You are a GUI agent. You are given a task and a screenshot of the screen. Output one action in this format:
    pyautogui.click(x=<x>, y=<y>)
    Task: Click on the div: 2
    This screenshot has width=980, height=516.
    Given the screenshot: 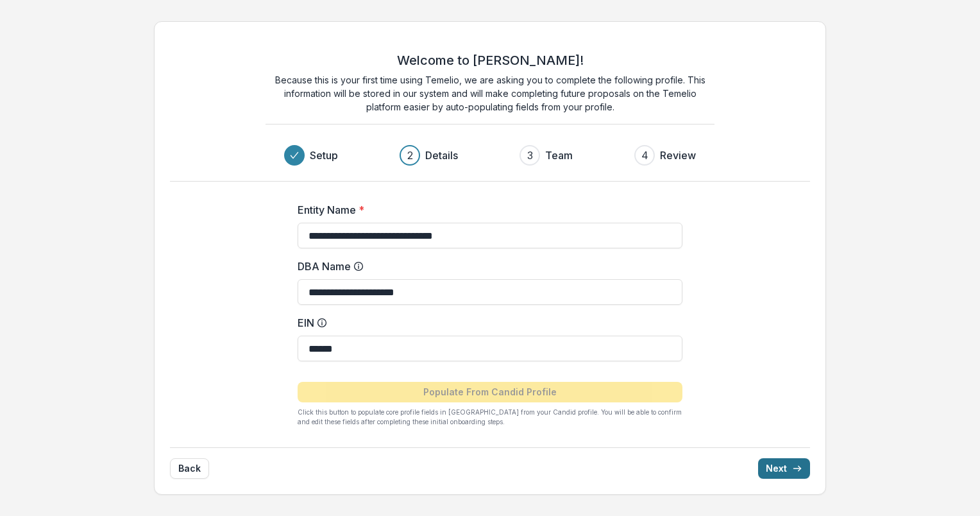 What is the action you would take?
    pyautogui.click(x=409, y=156)
    